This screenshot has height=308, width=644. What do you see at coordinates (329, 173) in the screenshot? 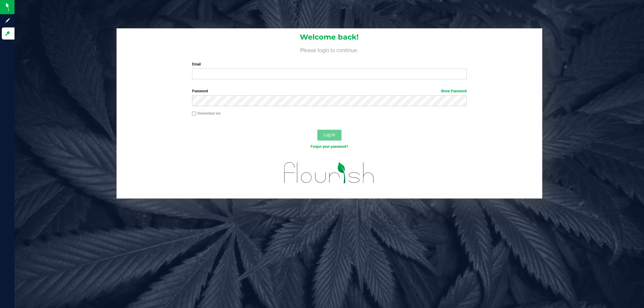
I see `img: flourish_logo.svg` at bounding box center [329, 173].